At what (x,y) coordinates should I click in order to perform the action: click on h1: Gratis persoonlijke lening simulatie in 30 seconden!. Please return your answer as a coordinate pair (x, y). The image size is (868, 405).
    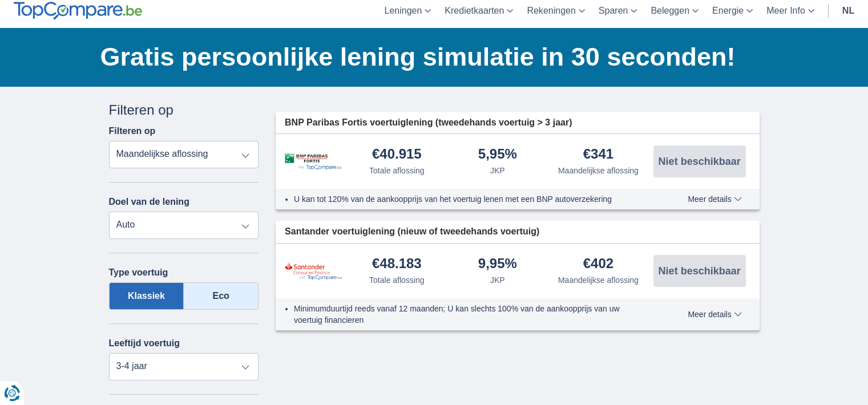
    Looking at the image, I should click on (430, 57).